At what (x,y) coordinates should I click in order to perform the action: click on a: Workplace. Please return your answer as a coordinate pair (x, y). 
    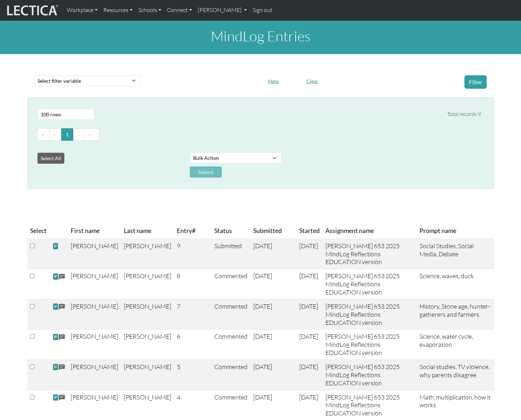
    Looking at the image, I should click on (82, 10).